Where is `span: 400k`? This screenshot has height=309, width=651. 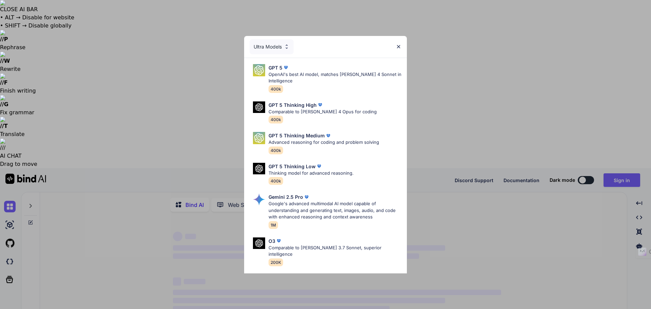
span: 400k is located at coordinates (276, 181).